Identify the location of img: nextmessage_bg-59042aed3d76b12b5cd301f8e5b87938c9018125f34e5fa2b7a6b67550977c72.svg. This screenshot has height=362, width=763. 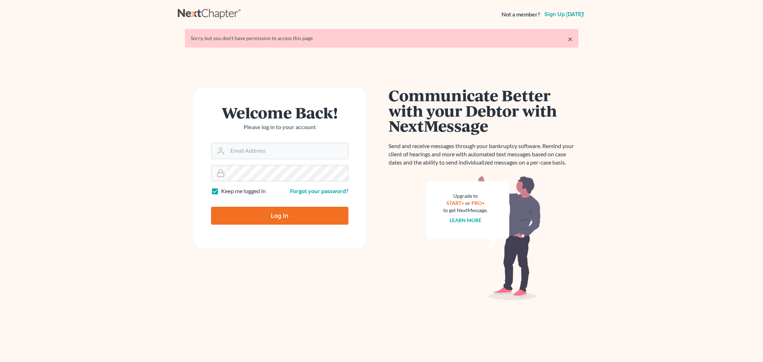
(483, 238).